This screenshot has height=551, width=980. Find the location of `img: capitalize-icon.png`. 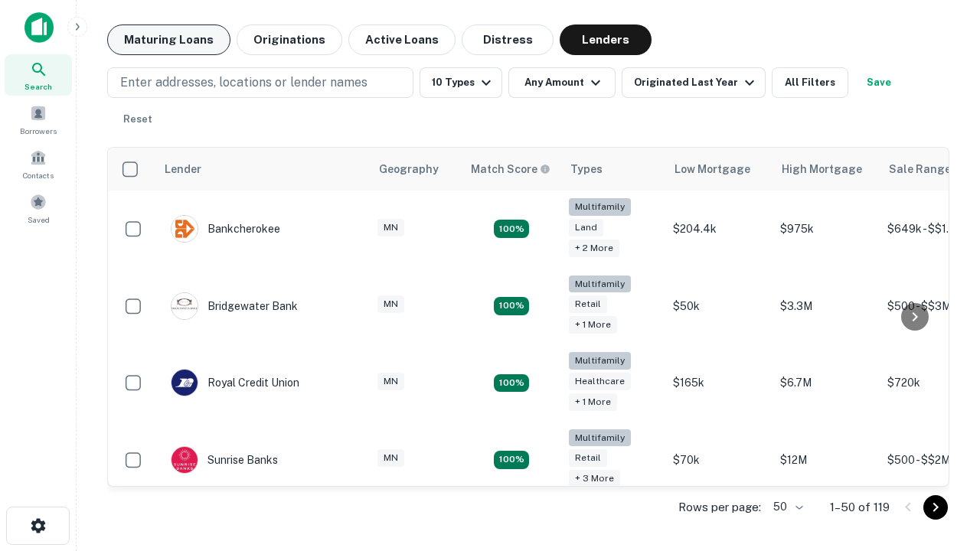

img: capitalize-icon.png is located at coordinates (39, 28).